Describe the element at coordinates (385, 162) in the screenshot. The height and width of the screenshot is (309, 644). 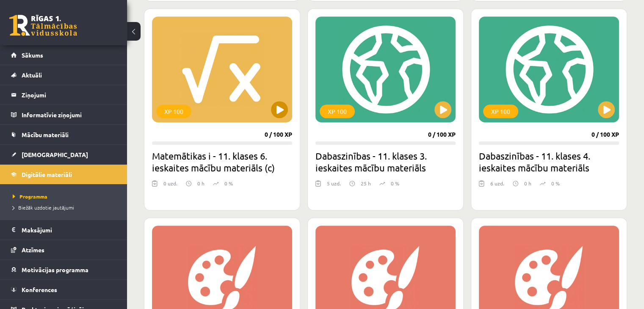
I see `h2: Dabaszinības - 11. klases 3. ieskaites mācību materiāls` at that location.